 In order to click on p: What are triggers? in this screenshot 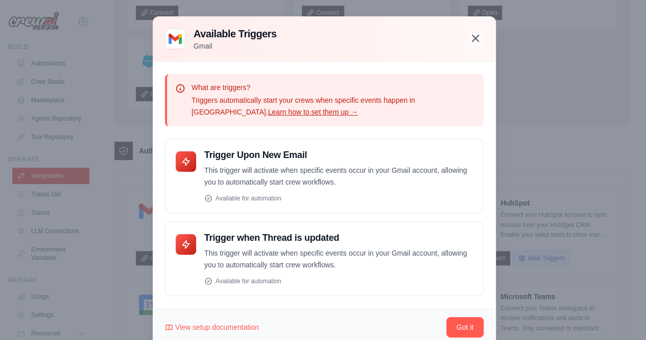, I will do `click(334, 87)`.